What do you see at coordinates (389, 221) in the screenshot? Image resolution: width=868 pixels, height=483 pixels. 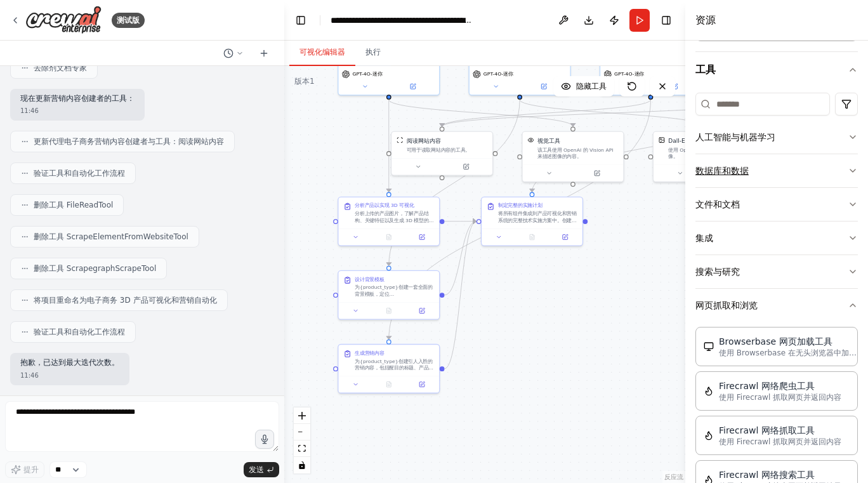 I see `div: 分析产品以实现 3D 可视化分析上传的产品图片，了解产品结构、关键特征以及生成 3D 模型的最佳角度。创建 Tripo AI 的详细使用规范，包括推荐的相机角度、光照条件以及生成 8-16 个不...` at bounding box center [389, 221].